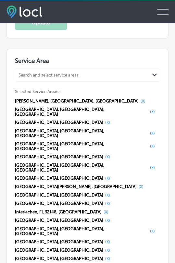  Describe the element at coordinates (13, 19) in the screenshot. I see `img: website_grey.svg` at that location.